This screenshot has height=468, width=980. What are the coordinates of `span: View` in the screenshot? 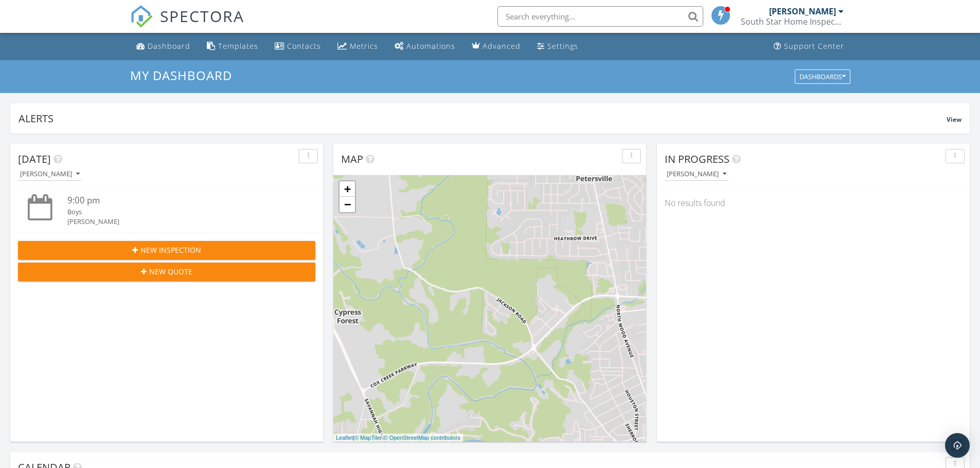 It's located at (954, 119).